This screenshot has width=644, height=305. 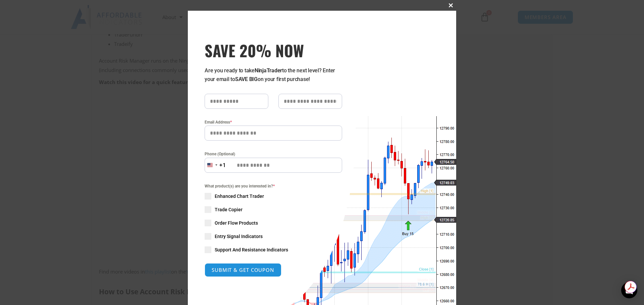 What do you see at coordinates (273, 250) in the screenshot?
I see `label: Support And Resistance Indicators` at bounding box center [273, 250].